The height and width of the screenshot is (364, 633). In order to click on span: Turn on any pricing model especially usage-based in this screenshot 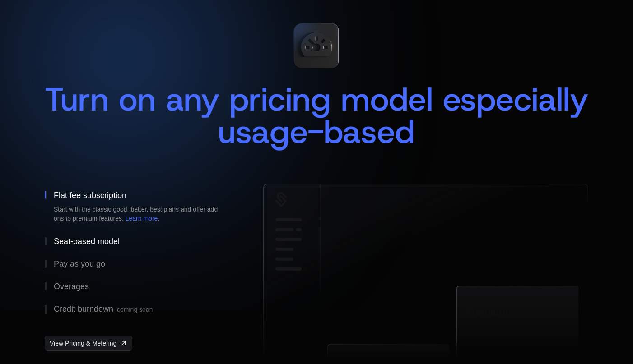, I will do `click(321, 116)`.